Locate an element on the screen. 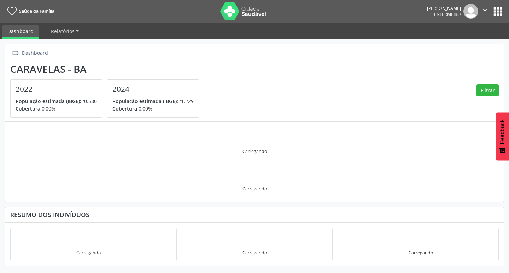 The image size is (509, 273). p: 20.580 is located at coordinates (56, 101).